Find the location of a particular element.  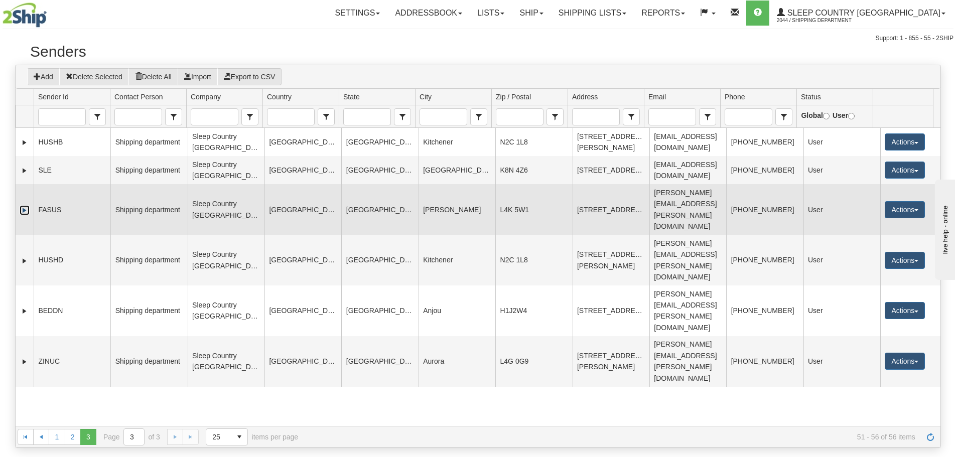

label: User is located at coordinates (844, 115).